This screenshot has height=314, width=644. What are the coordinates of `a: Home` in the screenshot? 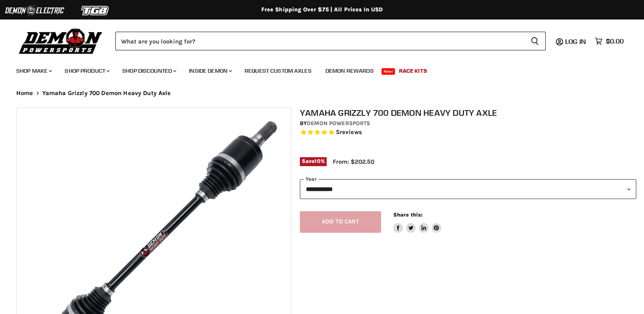 It's located at (25, 93).